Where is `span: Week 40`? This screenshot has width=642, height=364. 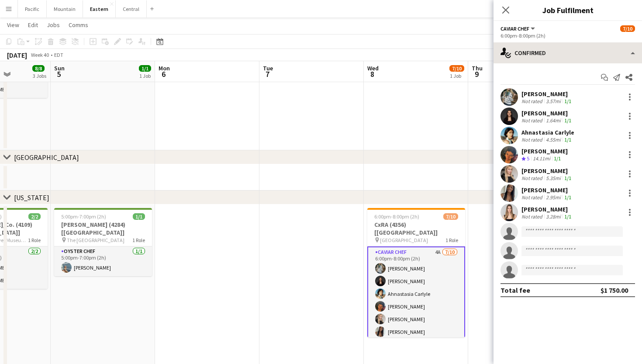 span: Week 40 is located at coordinates (40, 55).